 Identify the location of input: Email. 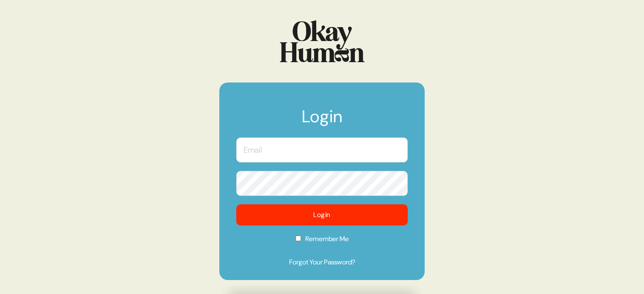
(322, 149).